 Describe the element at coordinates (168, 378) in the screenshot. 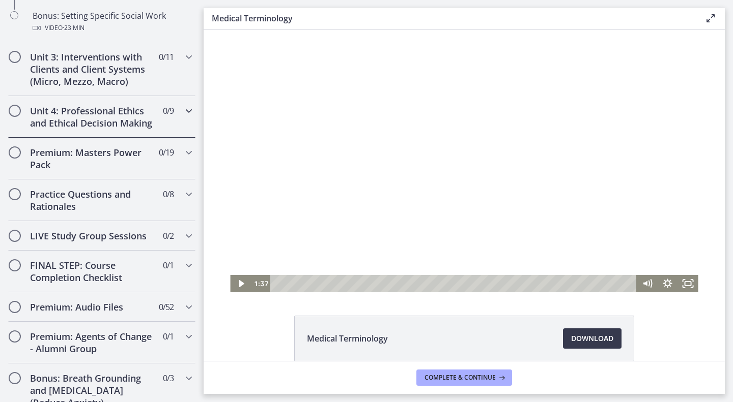

I see `span: 0 / 3` at that location.